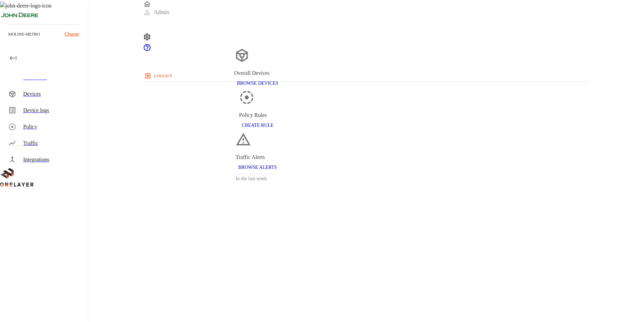 The width and height of the screenshot is (644, 322). What do you see at coordinates (159, 76) in the screenshot?
I see `button: logout` at bounding box center [159, 76].